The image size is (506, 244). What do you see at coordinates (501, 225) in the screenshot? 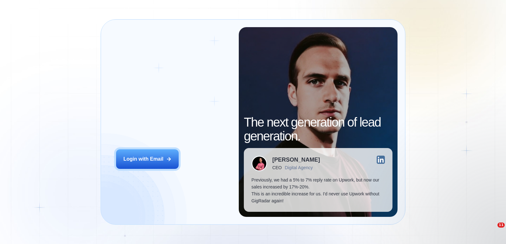
I see `span: 11` at bounding box center [501, 225].